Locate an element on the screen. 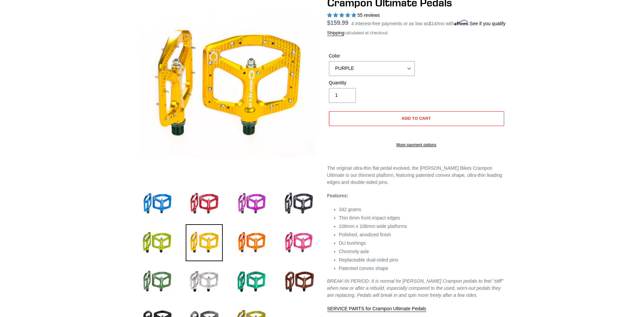  span: Patented convex shape is located at coordinates (364, 269).